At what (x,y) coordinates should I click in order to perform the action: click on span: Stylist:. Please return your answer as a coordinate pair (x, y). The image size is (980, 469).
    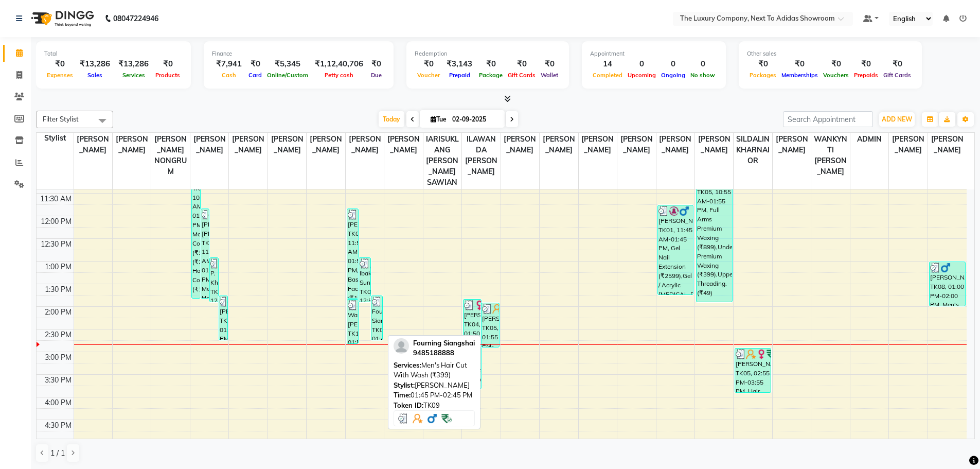
    Looking at the image, I should click on (404, 385).